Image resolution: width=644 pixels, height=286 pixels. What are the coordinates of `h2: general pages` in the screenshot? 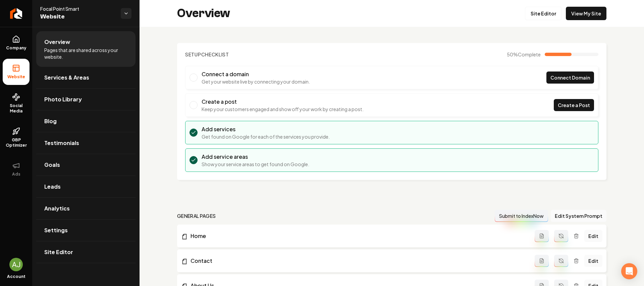 It's located at (197, 216).